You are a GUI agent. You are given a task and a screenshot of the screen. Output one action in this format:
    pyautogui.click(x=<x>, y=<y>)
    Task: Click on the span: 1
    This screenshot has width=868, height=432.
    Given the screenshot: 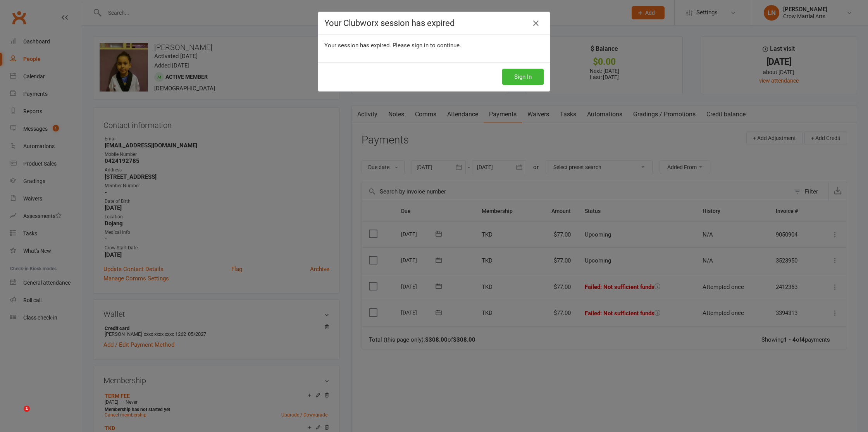 What is the action you would take?
    pyautogui.click(x=27, y=409)
    